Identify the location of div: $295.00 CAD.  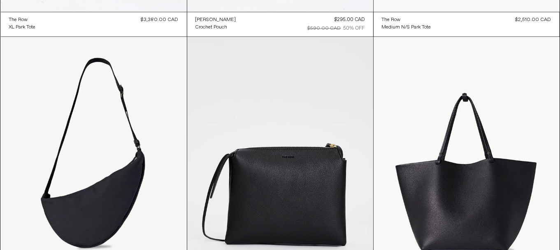
(350, 20).